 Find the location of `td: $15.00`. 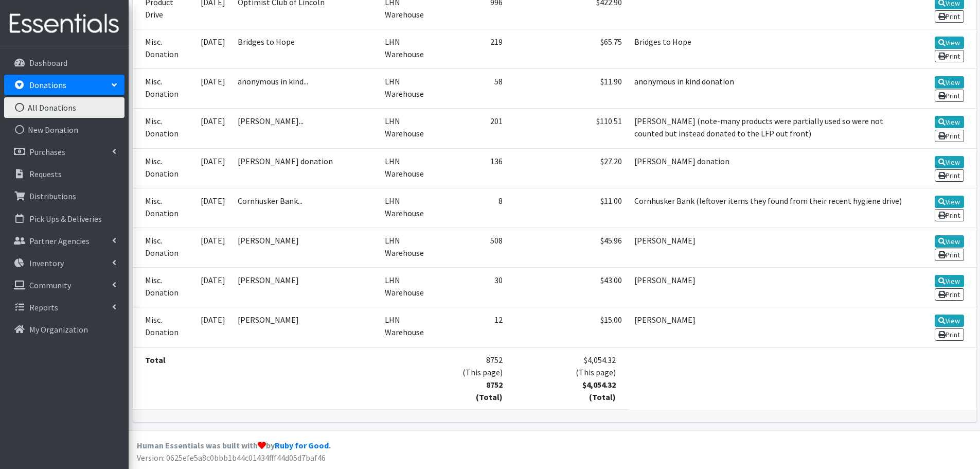

td: $15.00 is located at coordinates (594, 327).